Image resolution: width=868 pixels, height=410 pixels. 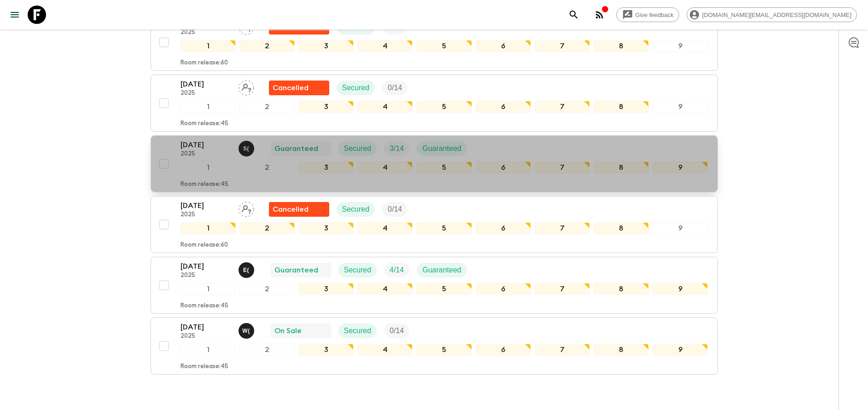 What do you see at coordinates (247, 270) in the screenshot?
I see `button: E(` at bounding box center [247, 270].